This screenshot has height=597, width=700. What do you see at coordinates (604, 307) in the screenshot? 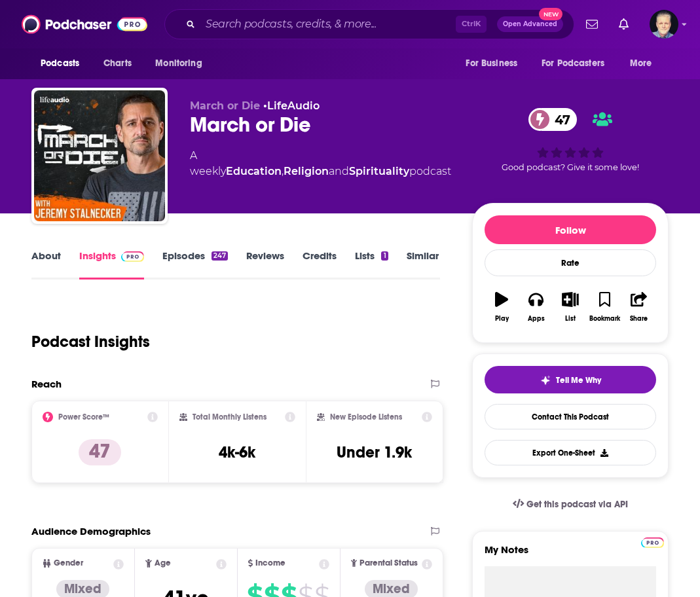
I see `button: Bookmark` at bounding box center [604, 307].